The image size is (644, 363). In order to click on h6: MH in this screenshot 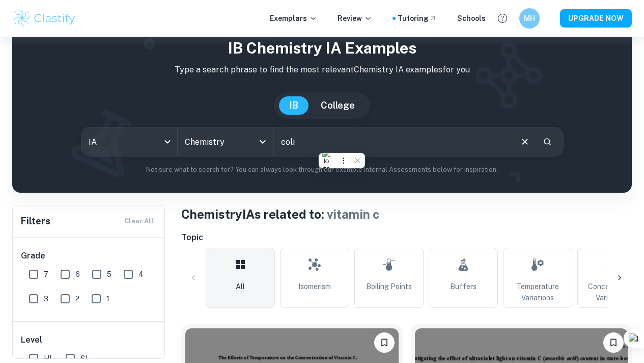, I will do `click(529, 19)`.